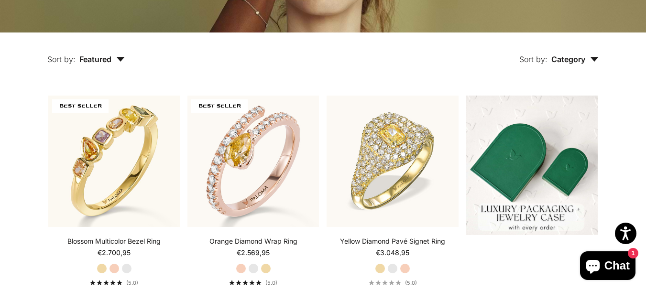 This screenshot has width=646, height=290. What do you see at coordinates (559, 53) in the screenshot?
I see `button: Sort by: Category` at bounding box center [559, 53].